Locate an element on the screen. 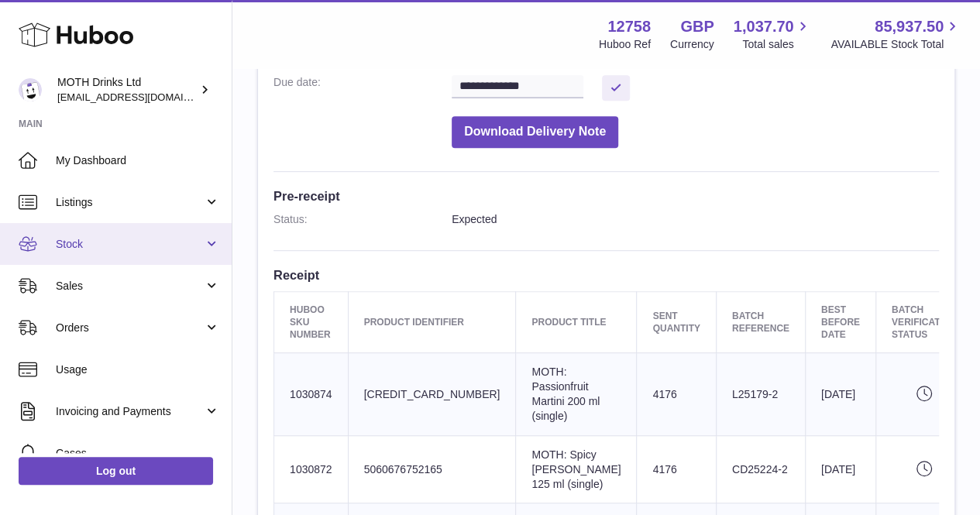 This screenshot has width=980, height=515. dt: Due date: is located at coordinates (363, 87).